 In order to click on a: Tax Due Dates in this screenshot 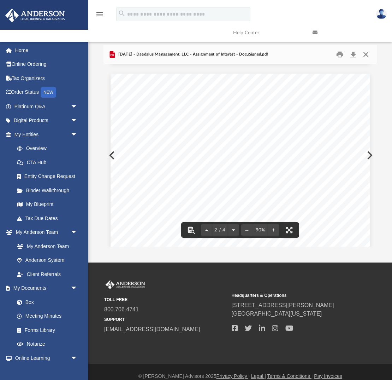, I will do `click(49, 218)`.